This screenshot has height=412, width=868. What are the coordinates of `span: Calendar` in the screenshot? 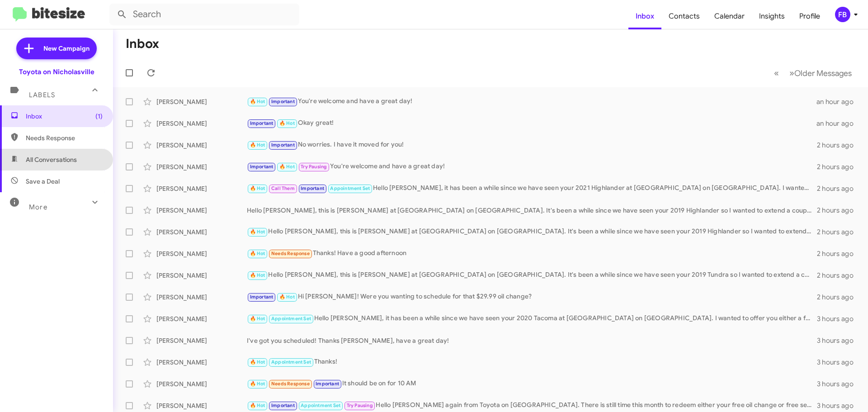 It's located at (729, 17).